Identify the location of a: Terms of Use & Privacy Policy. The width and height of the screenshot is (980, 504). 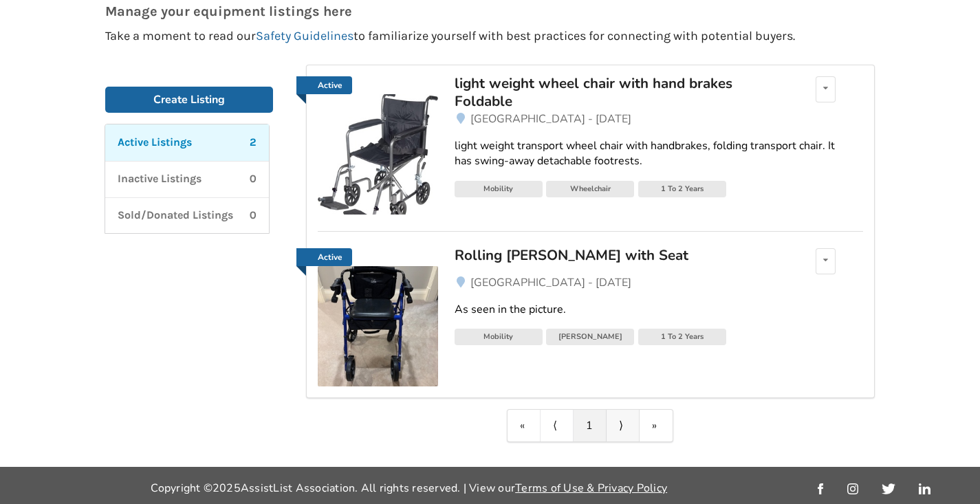
(591, 489).